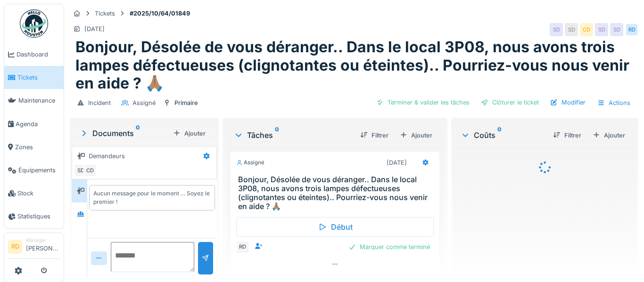  I want to click on a: Stock, so click(34, 193).